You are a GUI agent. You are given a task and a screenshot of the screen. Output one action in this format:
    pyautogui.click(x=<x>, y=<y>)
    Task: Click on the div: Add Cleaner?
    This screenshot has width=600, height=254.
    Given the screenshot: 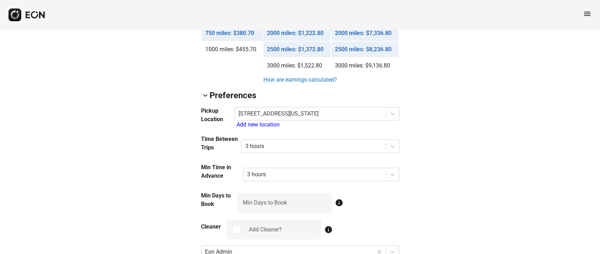 What is the action you would take?
    pyautogui.click(x=265, y=230)
    